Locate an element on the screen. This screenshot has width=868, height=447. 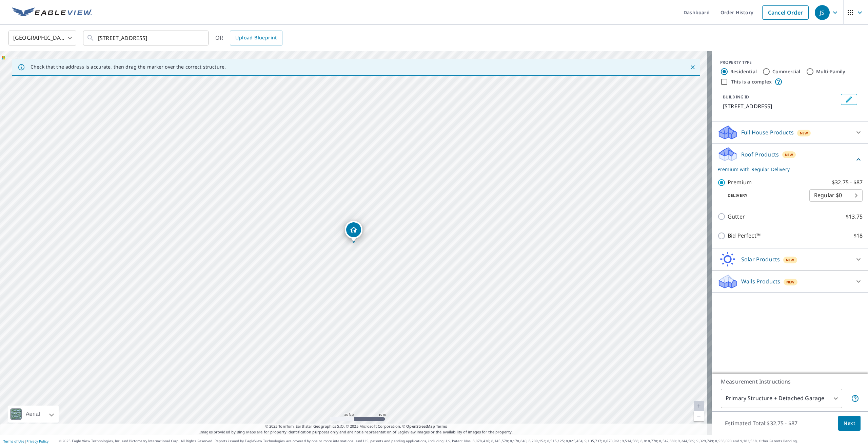
label: This is a complex is located at coordinates (751, 82).